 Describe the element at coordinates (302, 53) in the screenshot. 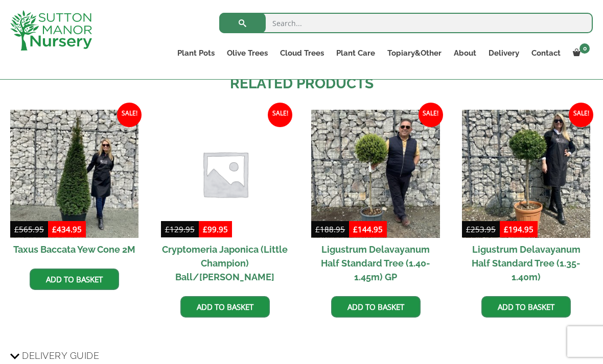

I see `a: Cloud Trees` at that location.